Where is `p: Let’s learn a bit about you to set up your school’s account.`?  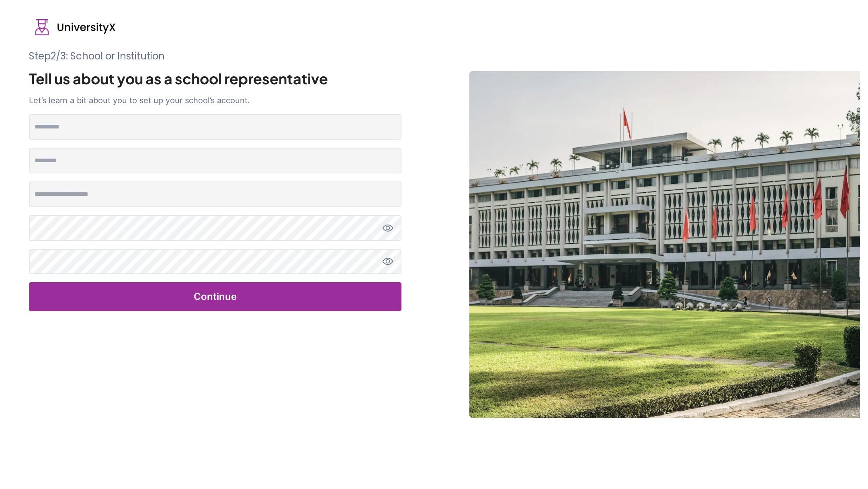
p: Let’s learn a bit about you to set up your school’s account. is located at coordinates (215, 101).